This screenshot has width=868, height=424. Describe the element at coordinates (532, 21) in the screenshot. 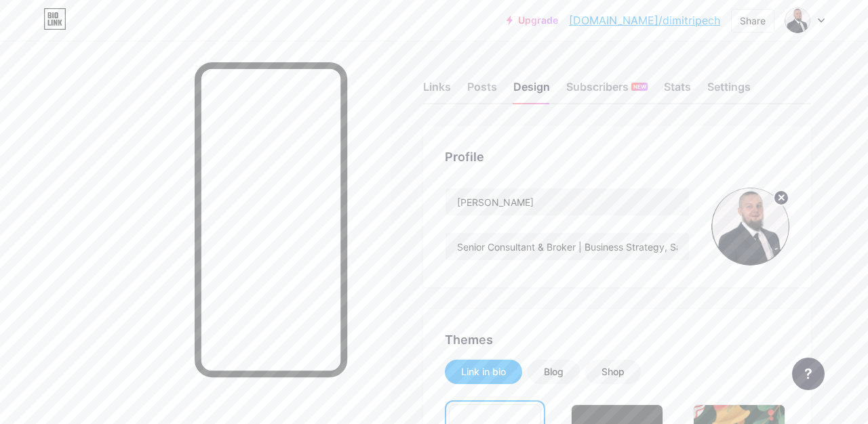

I see `a: Upgrade` at that location.